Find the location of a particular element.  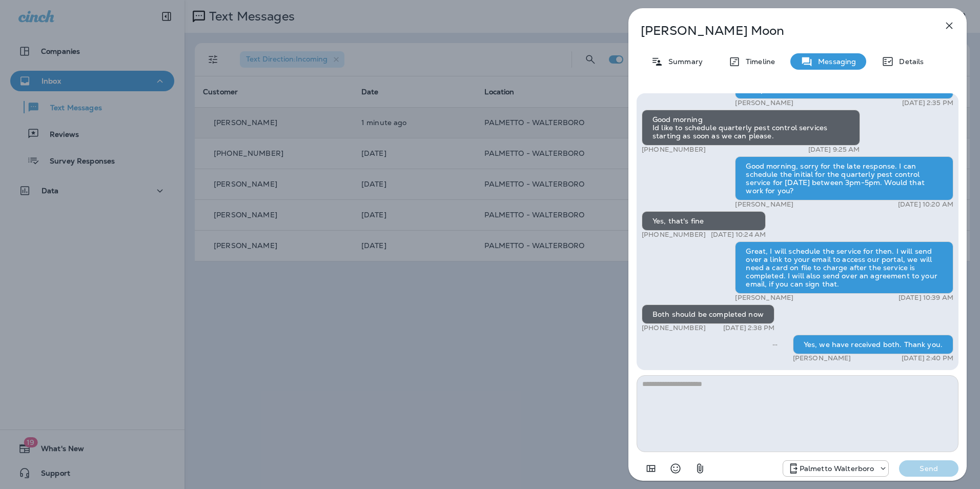

button: Add in a premade template is located at coordinates (651, 468).